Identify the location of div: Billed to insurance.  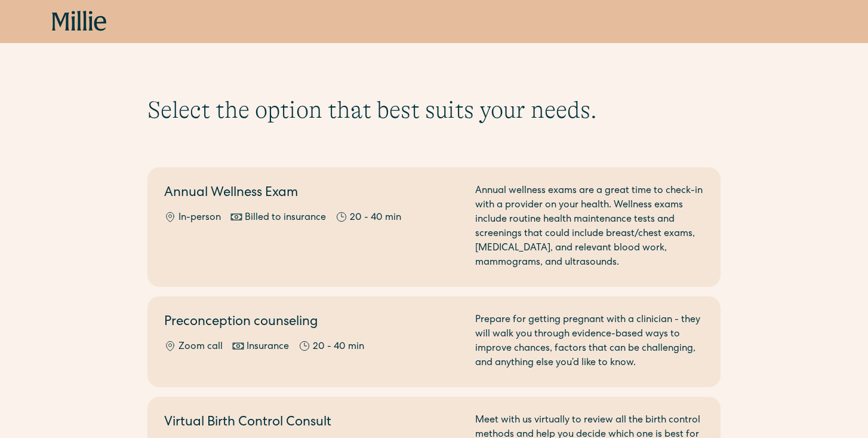
(285, 218).